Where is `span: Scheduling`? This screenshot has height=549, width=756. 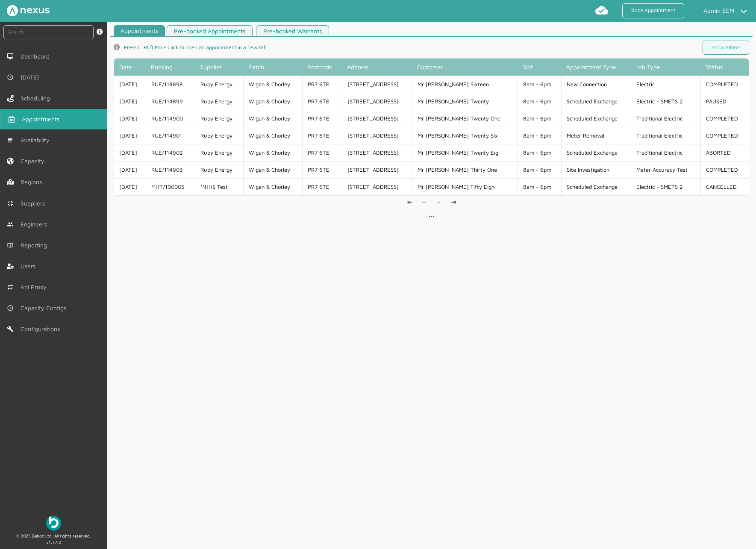 span: Scheduling is located at coordinates (36, 99).